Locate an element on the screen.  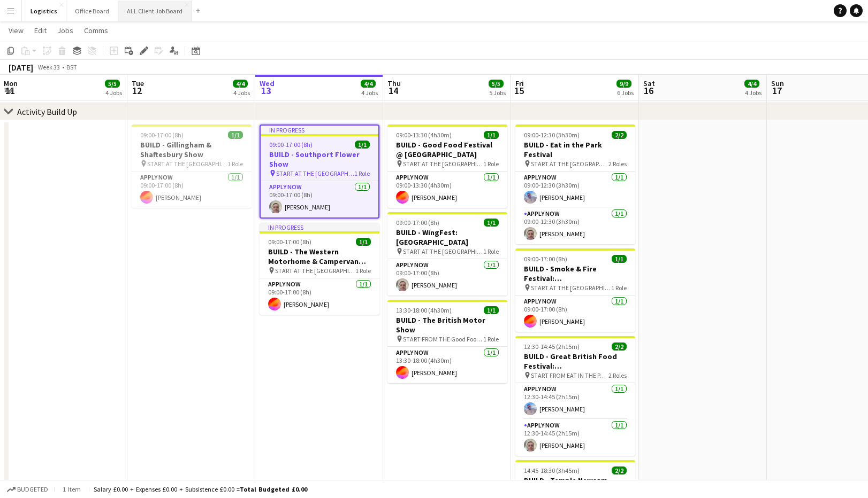
div: 13:30-18:00 (4h30m)1/1BUILD - The British Motor Show START FROM THE Good Food Festival @ [GEOGRAP... is located at coordinates (447, 342).